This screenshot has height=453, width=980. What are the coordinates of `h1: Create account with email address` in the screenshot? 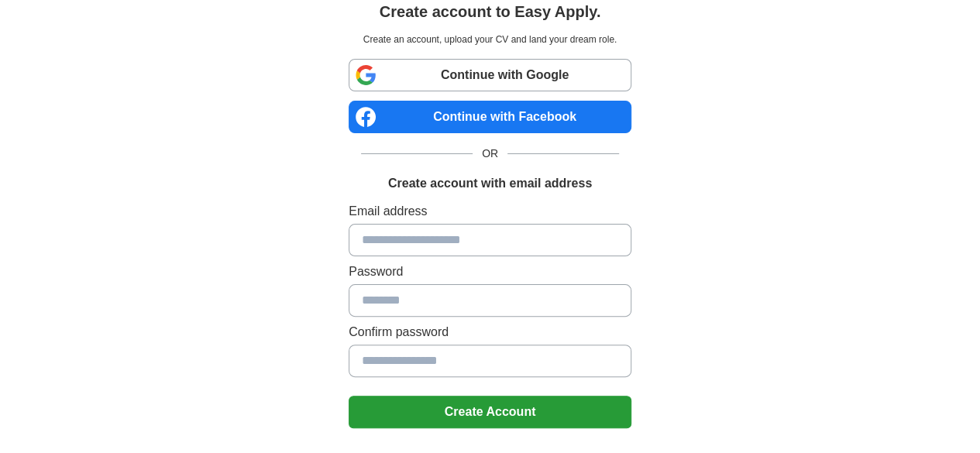 It's located at (490, 184).